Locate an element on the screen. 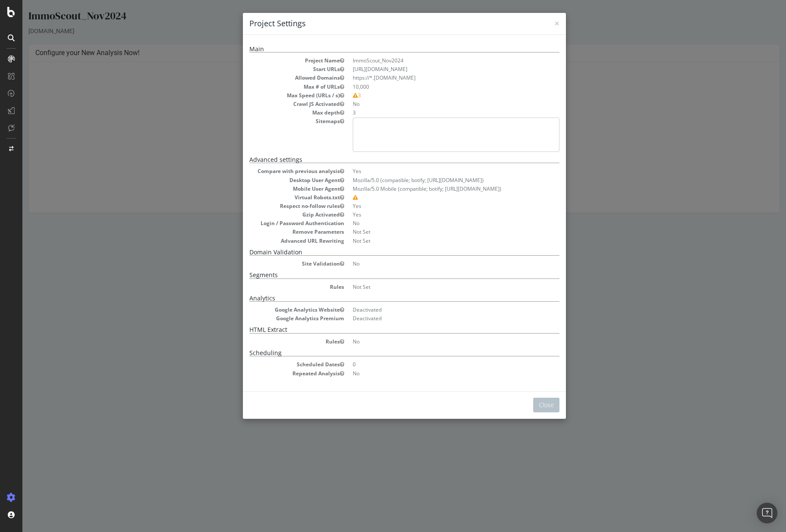 The height and width of the screenshot is (532, 786). dt: Respect no-follow rules is located at coordinates (274, 206).